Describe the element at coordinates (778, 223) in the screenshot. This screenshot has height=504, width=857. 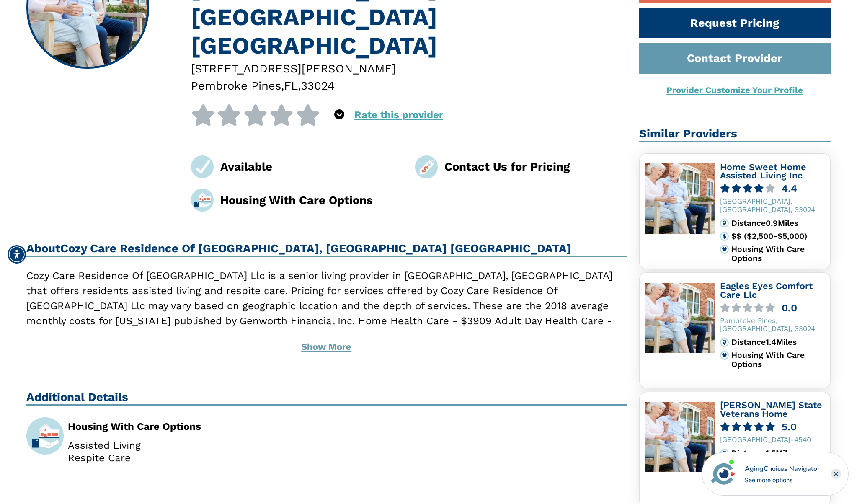
I see `div: Distance 0.9 Miles` at that location.